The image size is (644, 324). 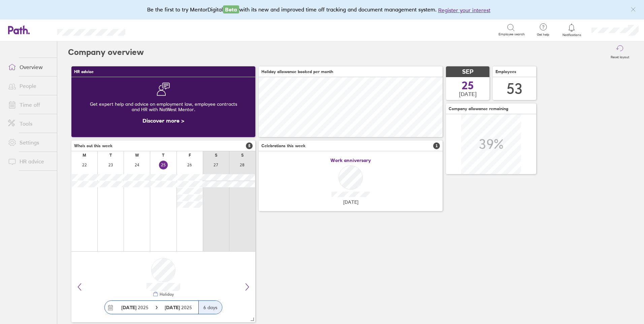 I want to click on span: Beta, so click(x=231, y=10).